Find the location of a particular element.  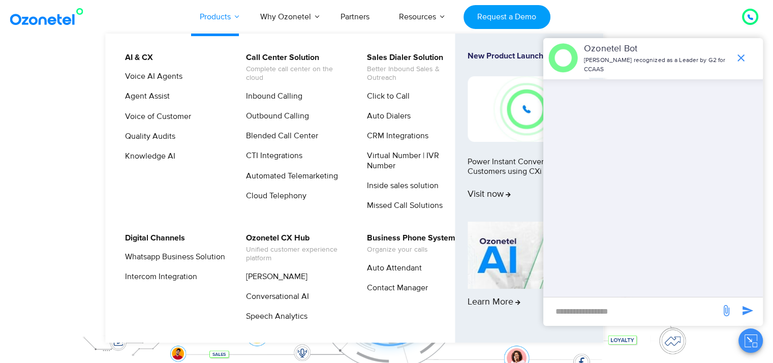

a: Sales Dialer SolutionBetter Inbound Sales & Outreach is located at coordinates (414, 68).